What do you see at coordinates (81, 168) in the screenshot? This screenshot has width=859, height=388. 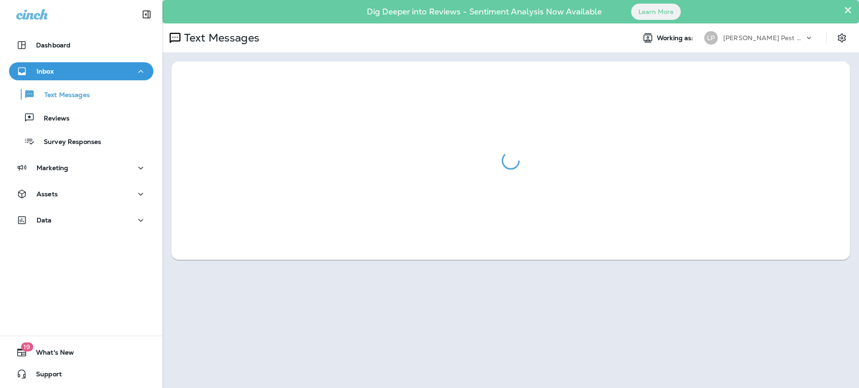 I see `button: Marketing` at bounding box center [81, 168].